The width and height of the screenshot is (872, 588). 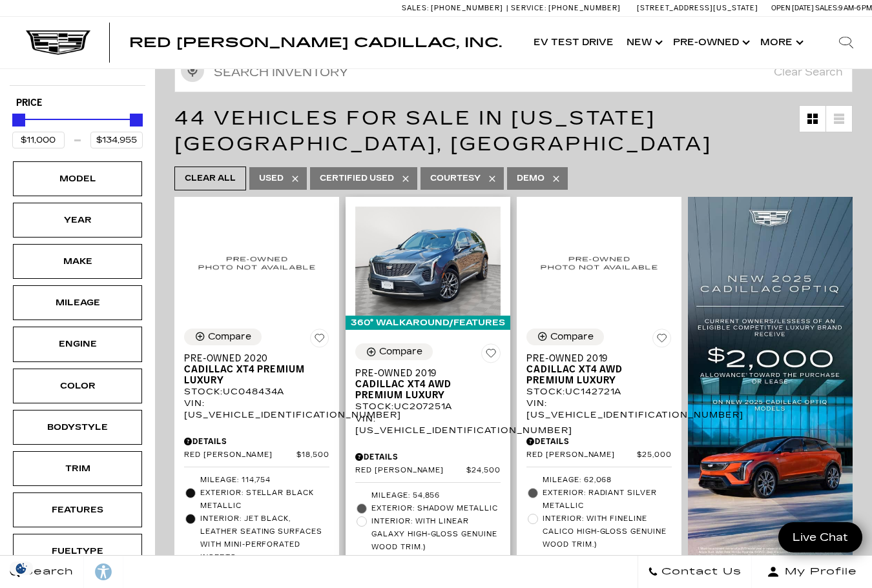 I want to click on div: Year, so click(x=78, y=220).